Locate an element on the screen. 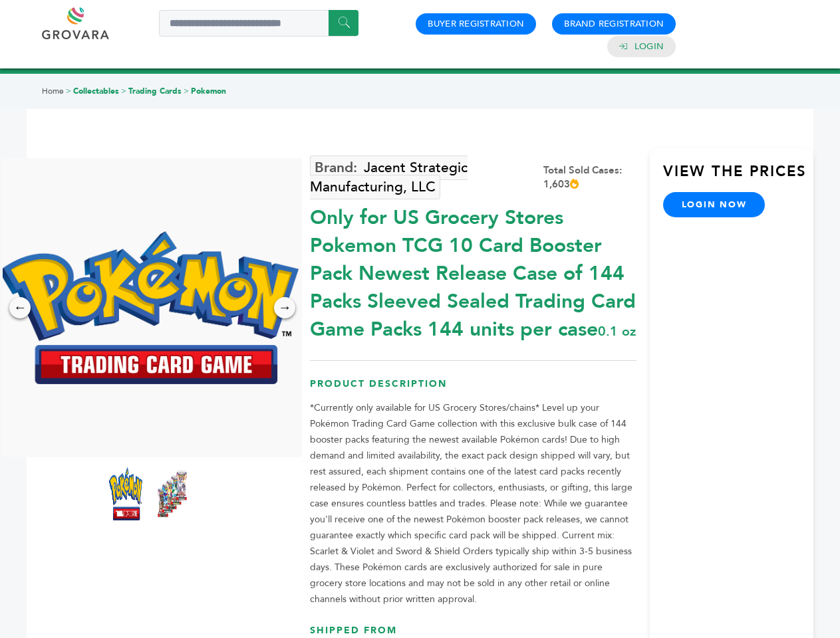  a: Jacent Strategic Manufacturing, LLC is located at coordinates (388, 178).